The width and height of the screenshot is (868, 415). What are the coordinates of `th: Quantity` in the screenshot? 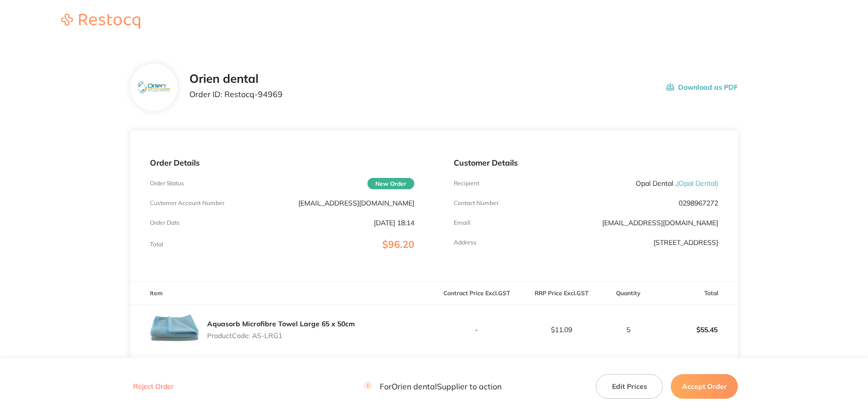 It's located at (628, 294).